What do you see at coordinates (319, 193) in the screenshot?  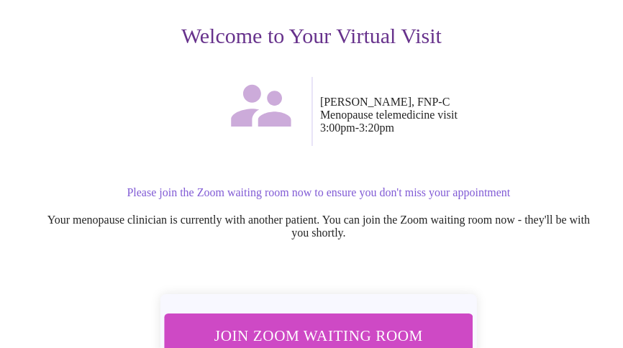 I see `p: Please join the Zoom waiting room now to ensure you don't miss your appointment` at bounding box center [319, 193].